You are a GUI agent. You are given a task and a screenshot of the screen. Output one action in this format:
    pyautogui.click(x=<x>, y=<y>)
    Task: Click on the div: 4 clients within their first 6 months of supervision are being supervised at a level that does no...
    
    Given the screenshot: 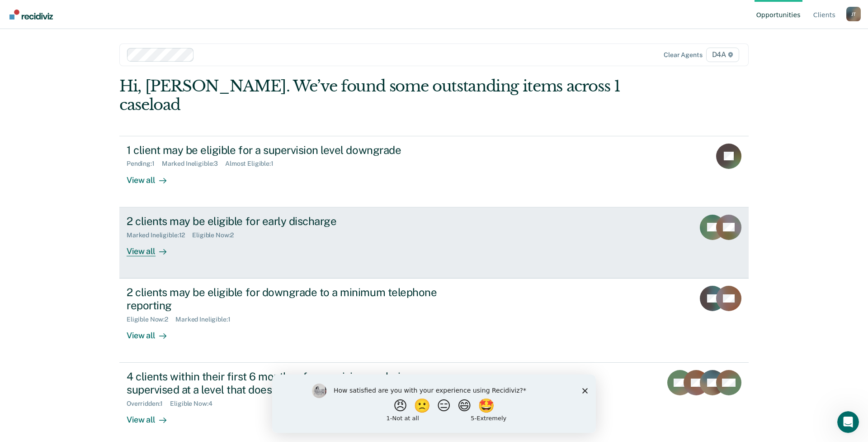 What is the action you would take?
    pyautogui.click(x=286, y=383)
    